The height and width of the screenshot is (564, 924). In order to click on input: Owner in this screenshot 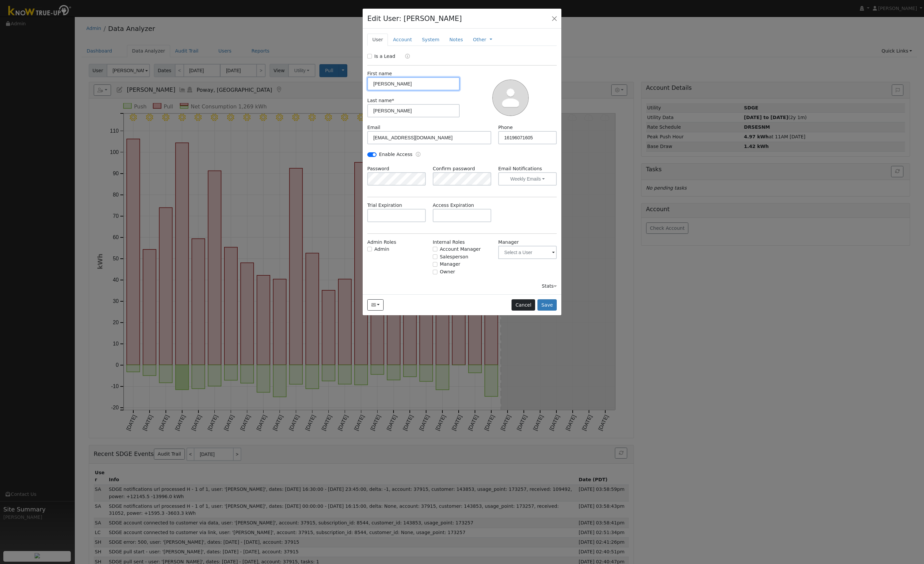, I will do `click(435, 272)`.